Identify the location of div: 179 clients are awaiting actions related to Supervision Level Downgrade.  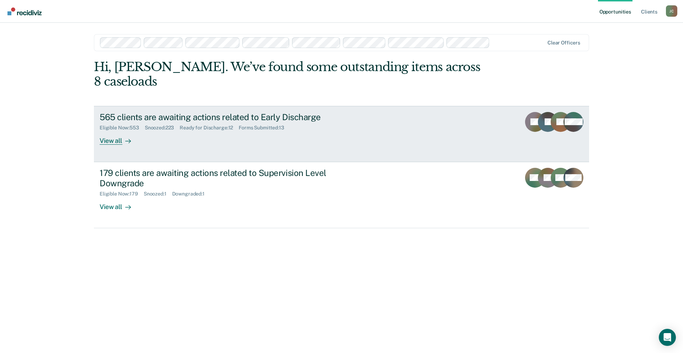
(225, 178).